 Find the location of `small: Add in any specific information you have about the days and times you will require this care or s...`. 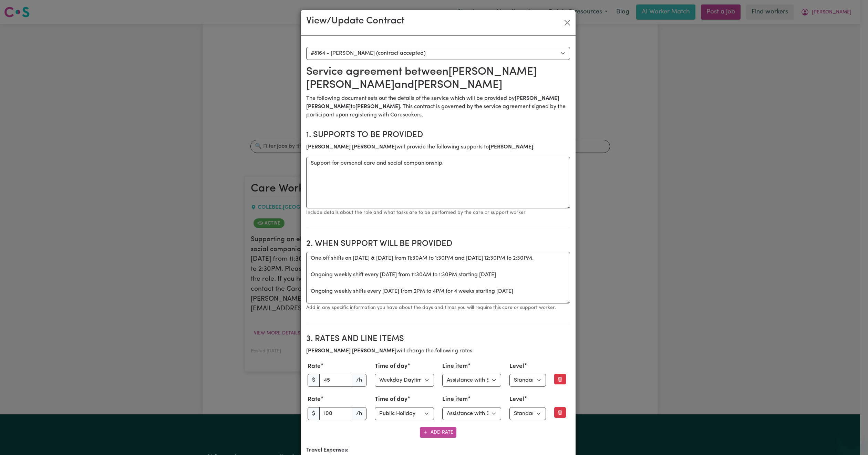

small: Add in any specific information you have about the days and times you will require this care or s... is located at coordinates (431, 308).